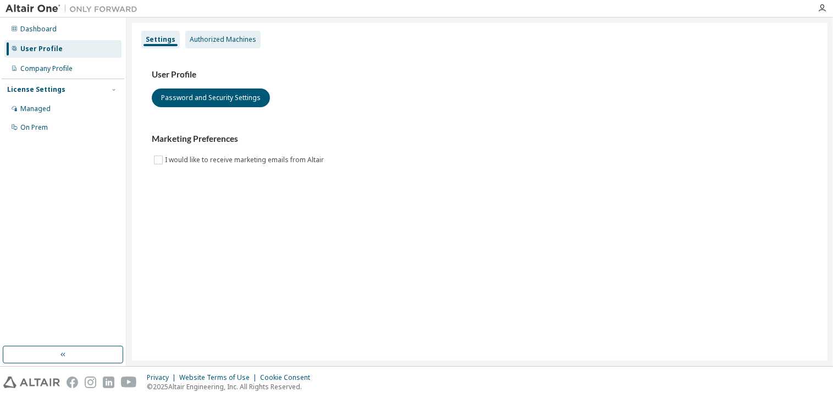 The image size is (833, 398). Describe the element at coordinates (219, 378) in the screenshot. I see `div: Website Terms of Use` at that location.